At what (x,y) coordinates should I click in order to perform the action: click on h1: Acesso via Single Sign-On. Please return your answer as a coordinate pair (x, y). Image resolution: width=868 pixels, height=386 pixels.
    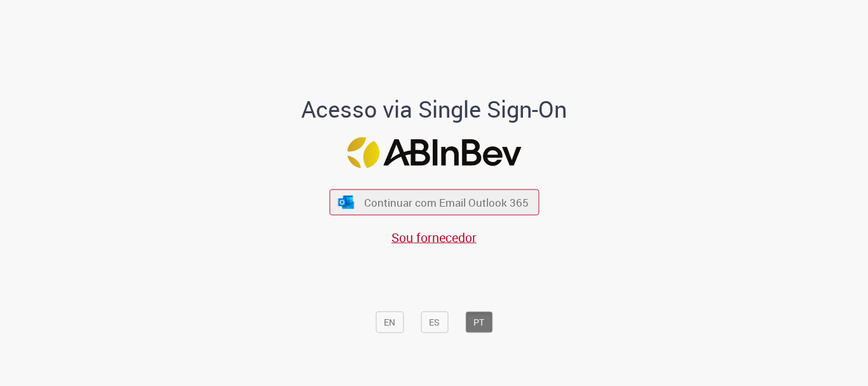
    Looking at the image, I should click on (434, 110).